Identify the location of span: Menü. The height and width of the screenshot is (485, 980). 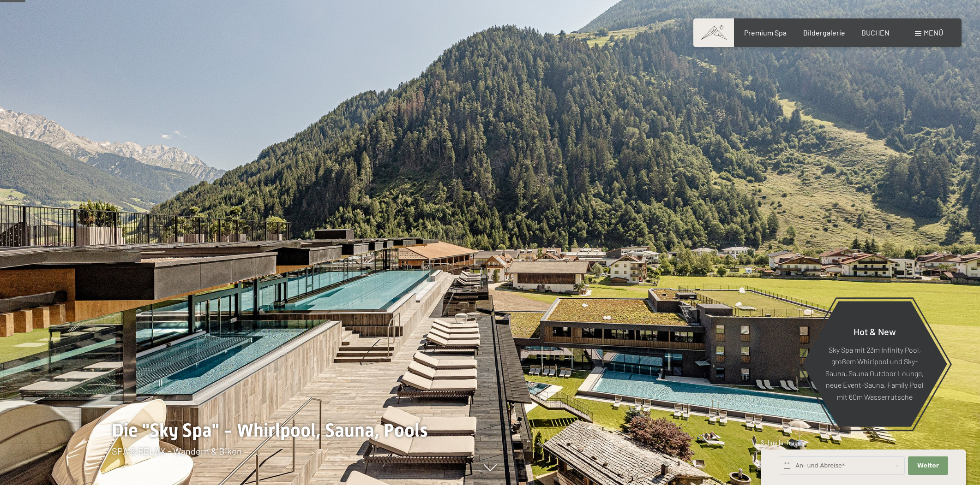
(933, 32).